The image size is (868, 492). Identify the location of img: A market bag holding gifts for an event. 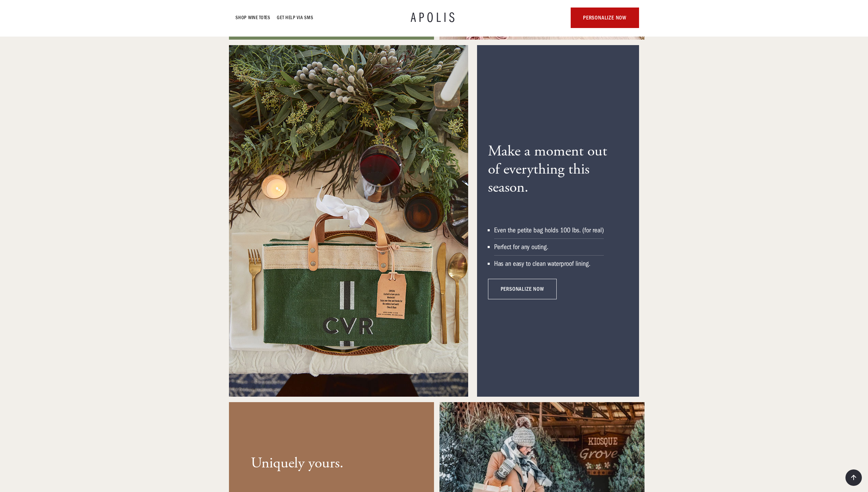
(348, 221).